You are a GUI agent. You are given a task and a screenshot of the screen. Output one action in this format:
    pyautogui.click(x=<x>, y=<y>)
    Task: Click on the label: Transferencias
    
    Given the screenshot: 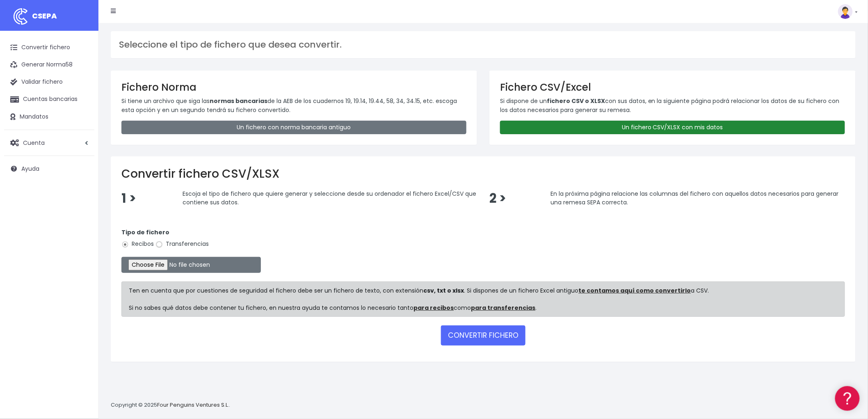 What is the action you would take?
    pyautogui.click(x=182, y=243)
    